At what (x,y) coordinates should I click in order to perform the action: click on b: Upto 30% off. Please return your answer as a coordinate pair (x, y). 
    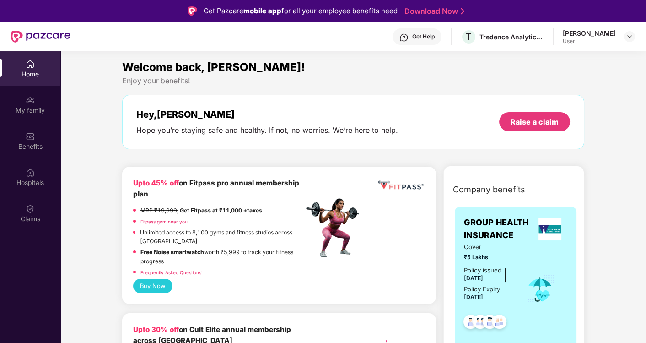
    Looking at the image, I should click on (156, 329).